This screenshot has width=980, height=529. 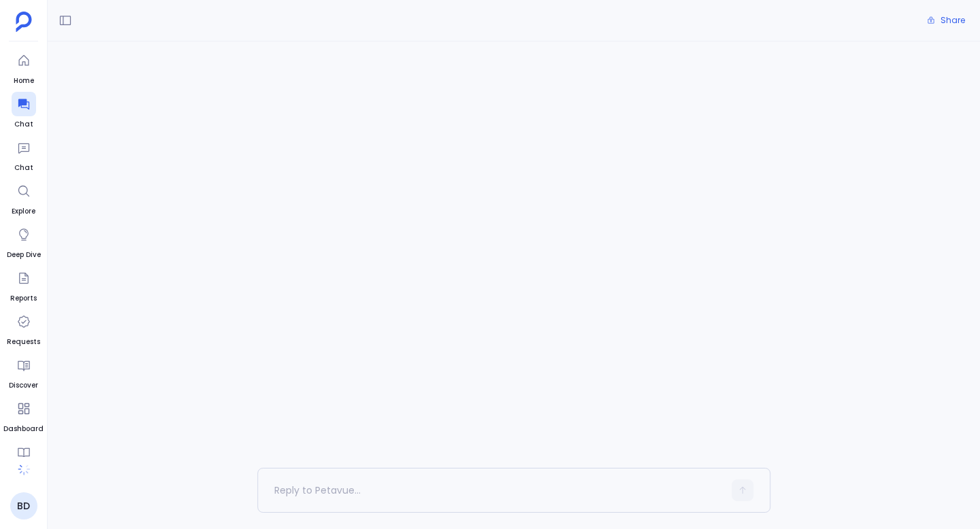 I want to click on a: Dashboard, so click(x=23, y=416).